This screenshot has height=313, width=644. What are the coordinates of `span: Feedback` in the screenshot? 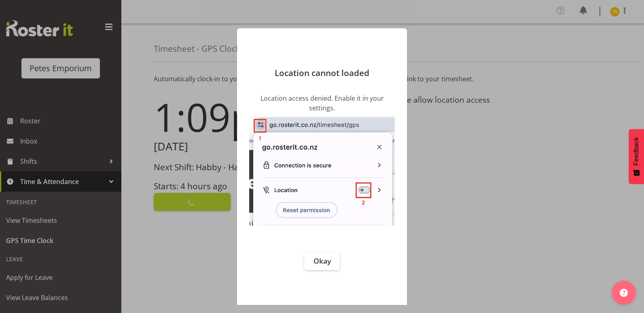 It's located at (636, 151).